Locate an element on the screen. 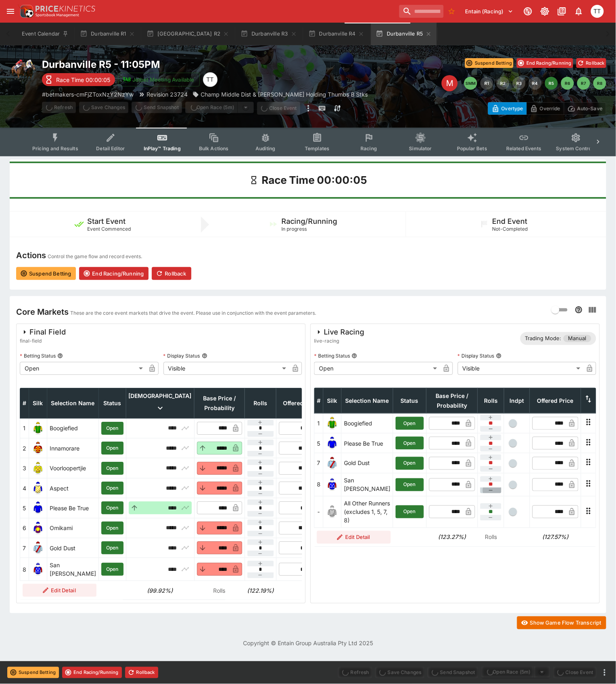 This screenshot has width=616, height=684. p: Auto-Save is located at coordinates (590, 109).